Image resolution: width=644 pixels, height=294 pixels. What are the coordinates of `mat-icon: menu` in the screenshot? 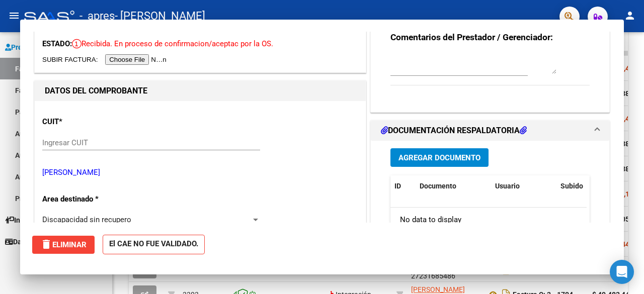 It's located at (14, 16).